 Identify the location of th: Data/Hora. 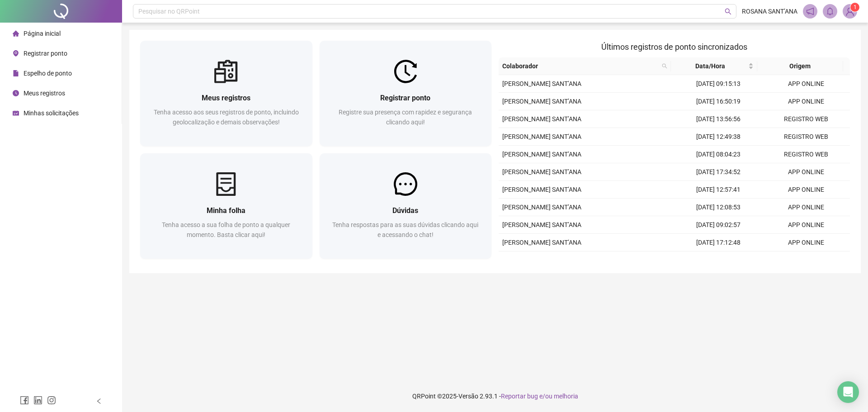
(714, 66).